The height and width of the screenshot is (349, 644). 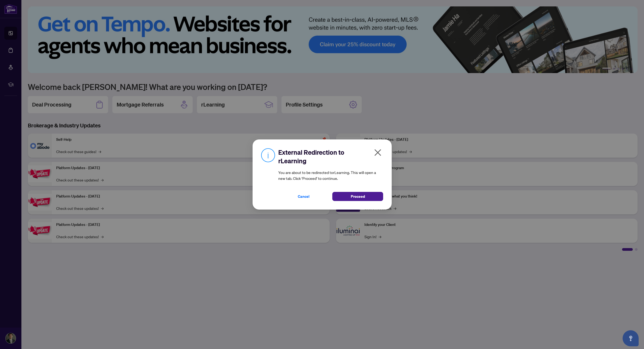 I want to click on img: Info Icon, so click(x=268, y=155).